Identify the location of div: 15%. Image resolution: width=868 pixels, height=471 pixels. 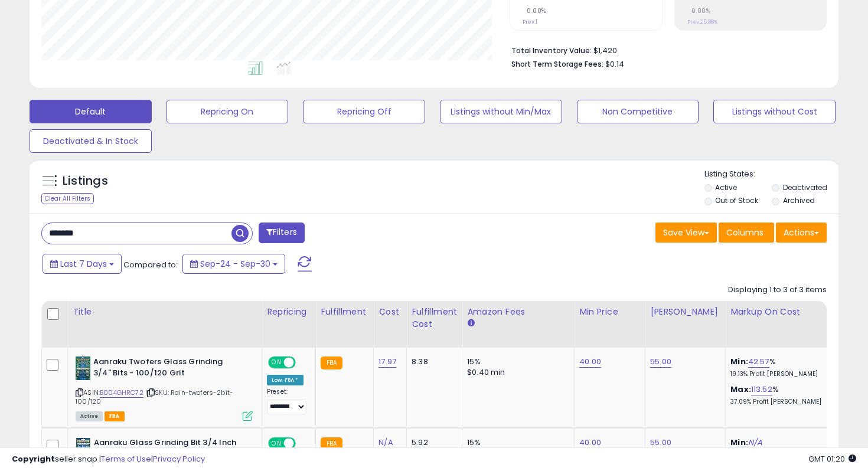
(516, 362).